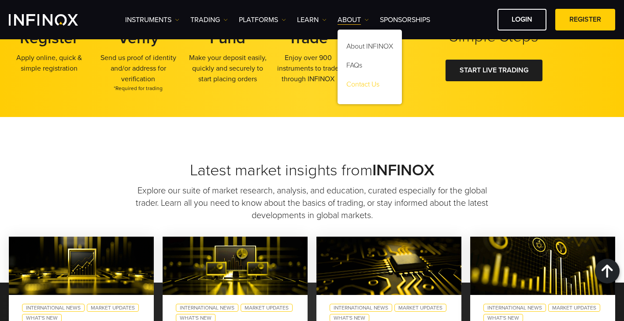 The height and width of the screenshot is (321, 624). What do you see at coordinates (494, 27) in the screenshot?
I see `h2: Get started with in 4 Simple Steps` at bounding box center [494, 27].